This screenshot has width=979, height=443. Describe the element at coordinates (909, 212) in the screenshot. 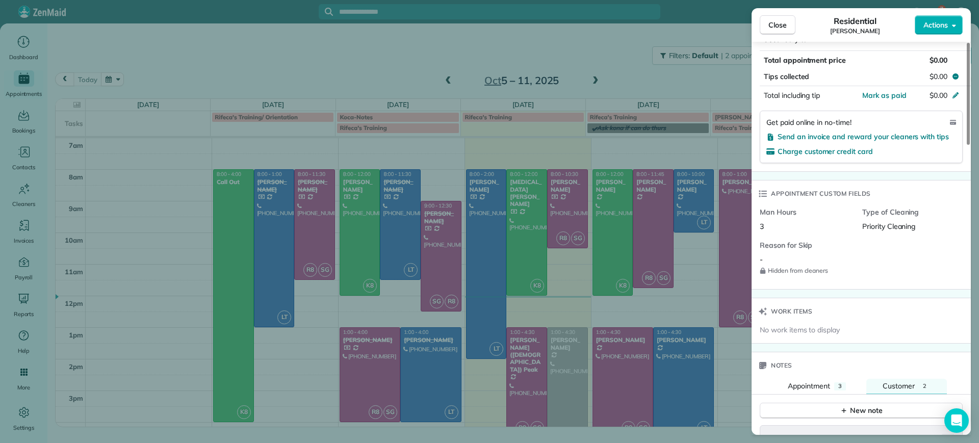

I see `span: Type of Cleaning` at that location.